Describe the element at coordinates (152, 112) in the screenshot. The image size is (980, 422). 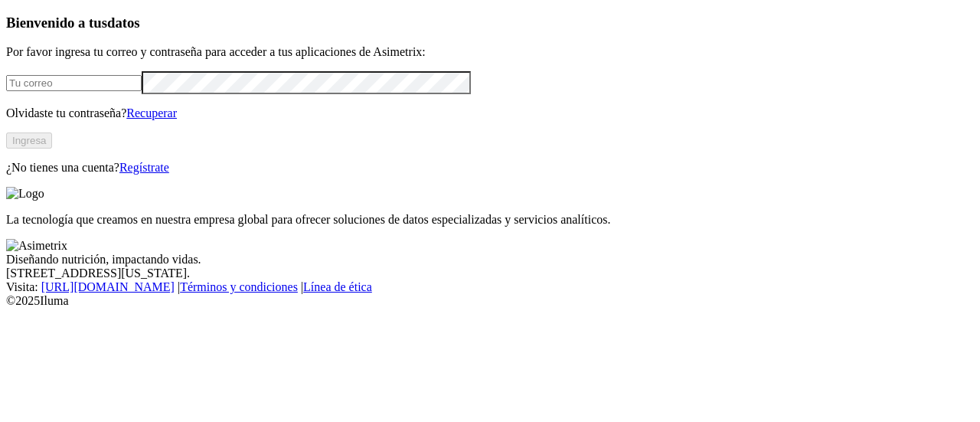
I see `a: Recuperar` at that location.